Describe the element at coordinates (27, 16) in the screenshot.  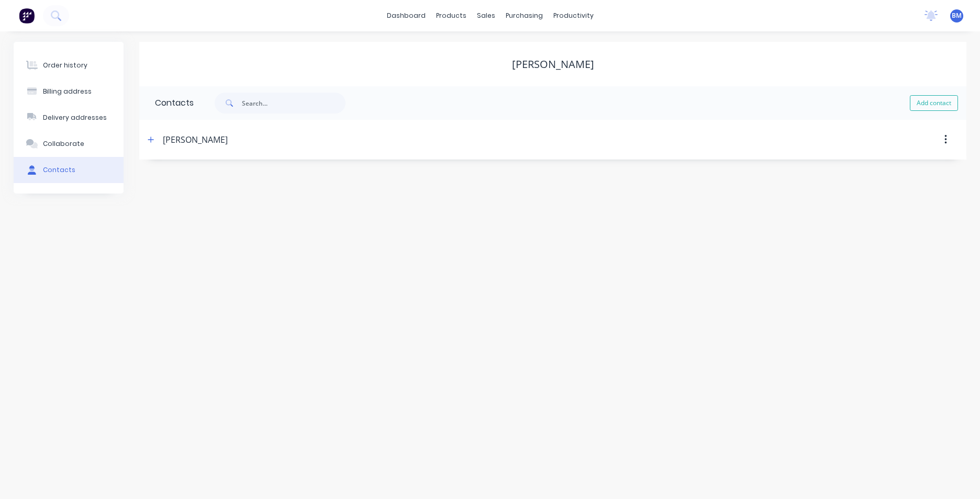
I see `img: Factory` at that location.